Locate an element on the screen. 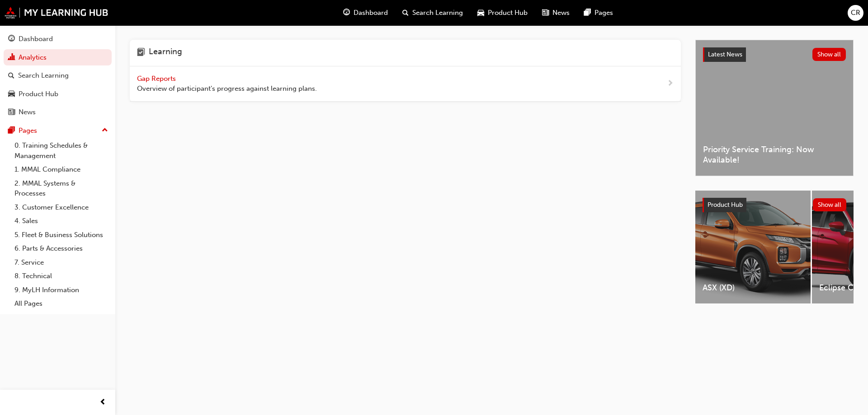 The height and width of the screenshot is (415, 868). a: Product HubShow all is located at coordinates (774, 205).